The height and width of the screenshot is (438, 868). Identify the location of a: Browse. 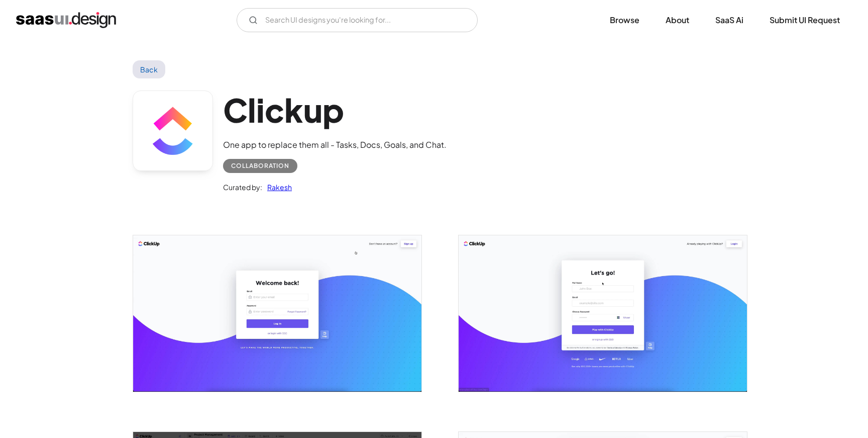
(624, 20).